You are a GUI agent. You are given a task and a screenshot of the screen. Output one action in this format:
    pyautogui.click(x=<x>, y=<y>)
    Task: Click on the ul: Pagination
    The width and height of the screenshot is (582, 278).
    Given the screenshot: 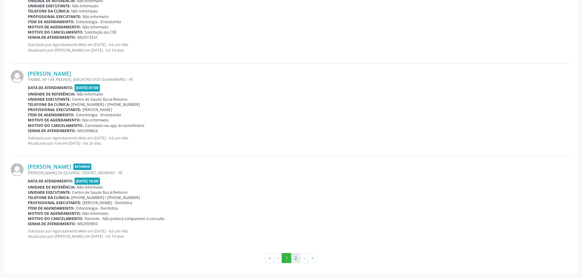 What is the action you would take?
    pyautogui.click(x=291, y=258)
    